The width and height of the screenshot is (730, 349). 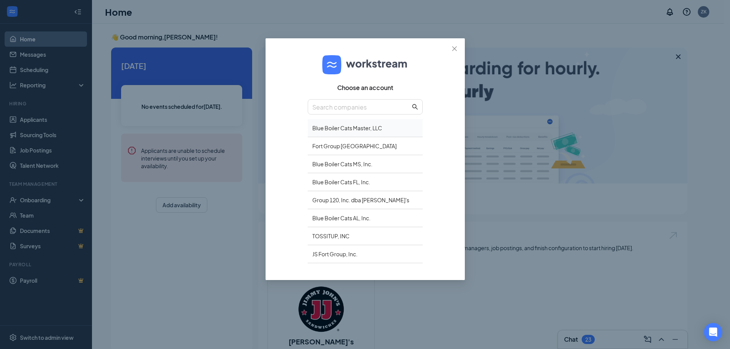 I want to click on div: Open Intercom Messenger, so click(x=713, y=332).